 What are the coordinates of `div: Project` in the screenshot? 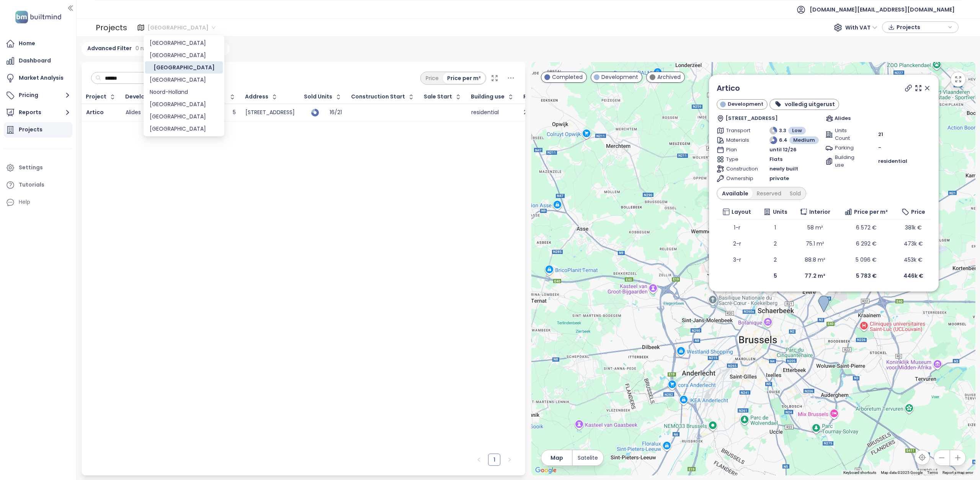 It's located at (96, 96).